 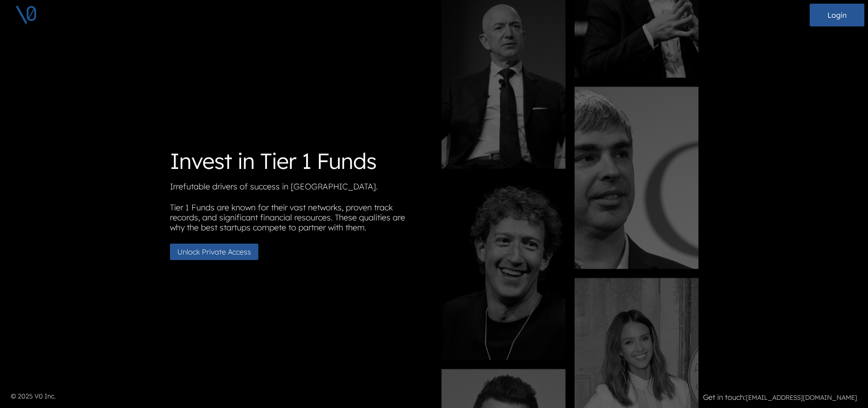 What do you see at coordinates (26, 15) in the screenshot?
I see `img: V0 logo` at bounding box center [26, 15].